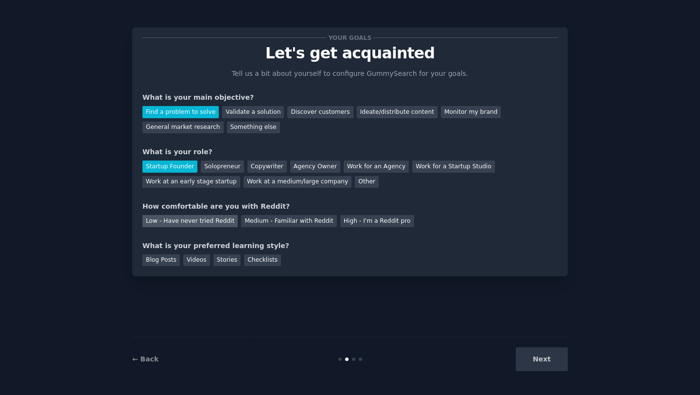  Describe the element at coordinates (350, 206) in the screenshot. I see `div: How comfortable are you with Reddit?` at that location.